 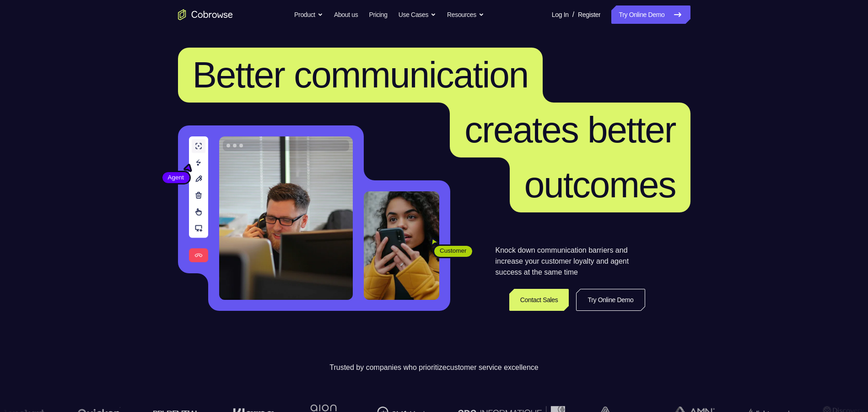 What do you see at coordinates (560, 14) in the screenshot?
I see `a: Log In` at bounding box center [560, 14].